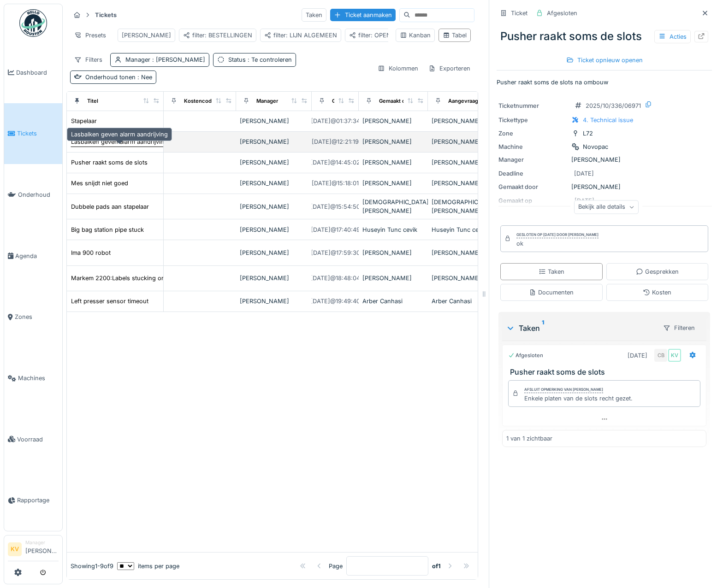 The height and width of the screenshot is (588, 723). What do you see at coordinates (109, 207) in the screenshot?
I see `div: Dubbele pads aan stapelaar` at bounding box center [109, 207].